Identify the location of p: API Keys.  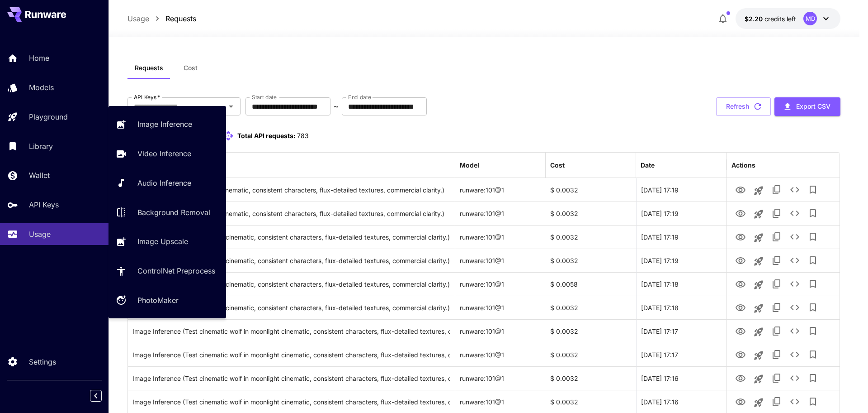
(44, 205).